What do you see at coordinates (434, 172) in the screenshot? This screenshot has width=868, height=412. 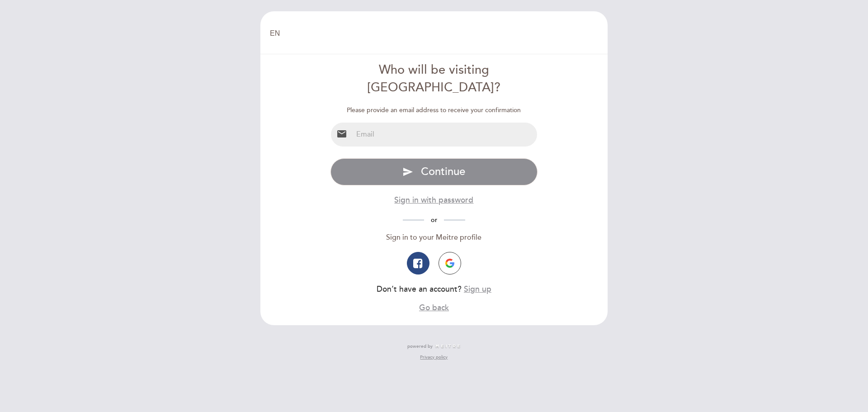 I see `button: send Continue` at bounding box center [434, 172].